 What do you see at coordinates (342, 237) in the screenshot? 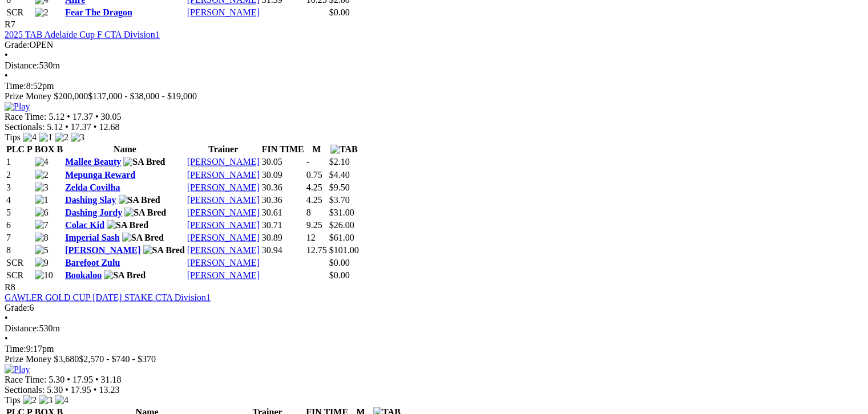
I see `span: $61.00` at bounding box center [342, 237].